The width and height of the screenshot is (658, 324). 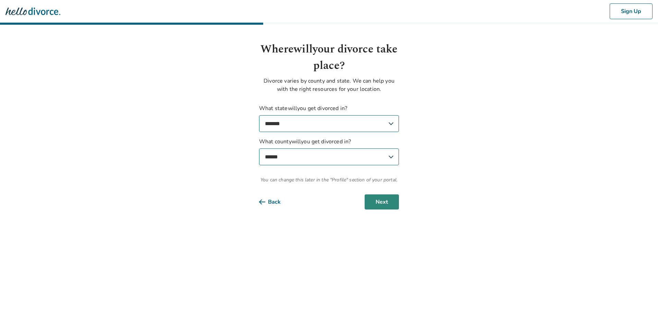 What do you see at coordinates (329, 85) in the screenshot?
I see `p: Divorce varies by county and state. We can help you with the right resources for your location.` at bounding box center [329, 85].